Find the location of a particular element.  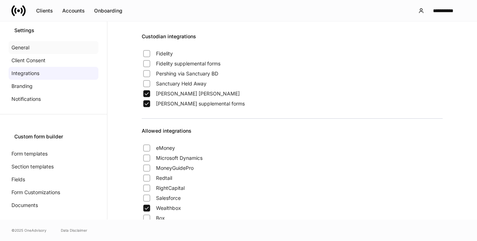

span: Redtail is located at coordinates (164, 178).